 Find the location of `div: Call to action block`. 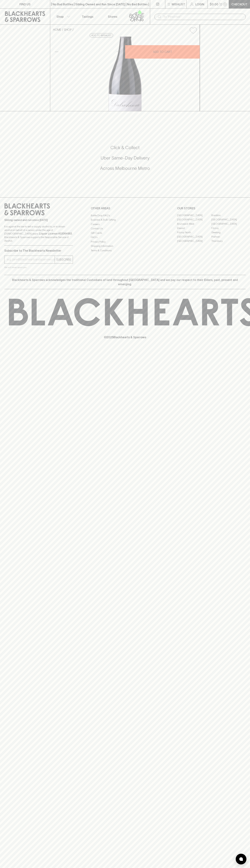

div: Call to action block is located at coordinates (125, 160).